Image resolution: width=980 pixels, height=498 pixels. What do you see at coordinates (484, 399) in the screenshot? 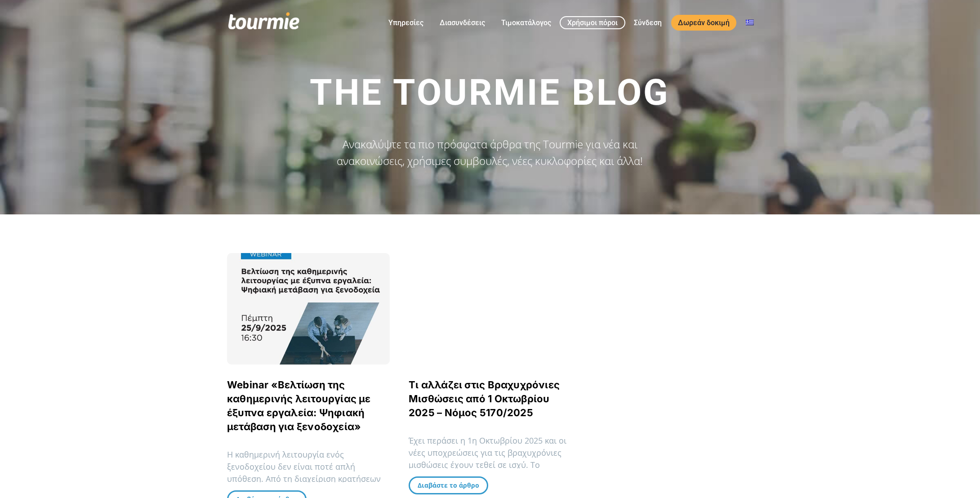
I see `a: Τι αλλάζει στις Βραχυχρόνιες Μισθώσεις από 1 Οκτωβρίου 2025 – Νόμος 5170/2025` at bounding box center [484, 399].